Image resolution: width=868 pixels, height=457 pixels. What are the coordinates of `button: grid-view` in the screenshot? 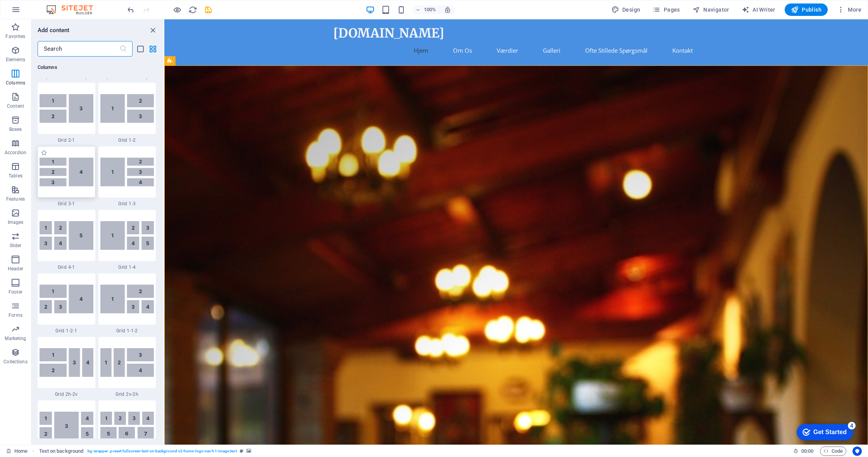 It's located at (153, 49).